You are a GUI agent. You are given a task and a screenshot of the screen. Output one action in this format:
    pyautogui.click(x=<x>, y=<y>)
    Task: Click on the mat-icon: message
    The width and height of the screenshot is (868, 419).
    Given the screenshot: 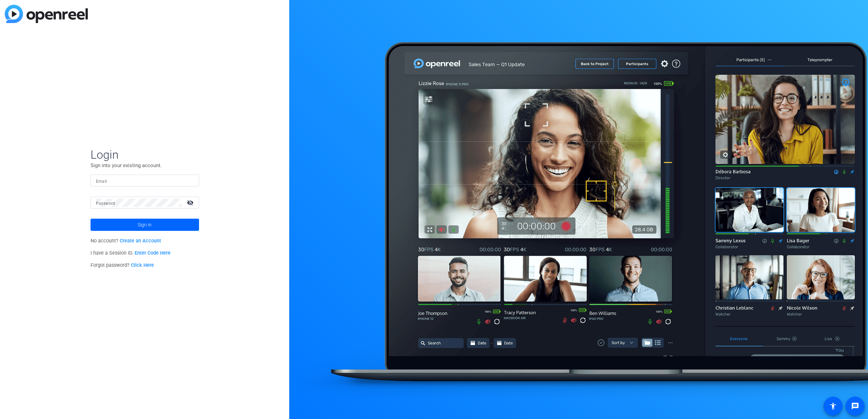 What is the action you would take?
    pyautogui.click(x=855, y=406)
    